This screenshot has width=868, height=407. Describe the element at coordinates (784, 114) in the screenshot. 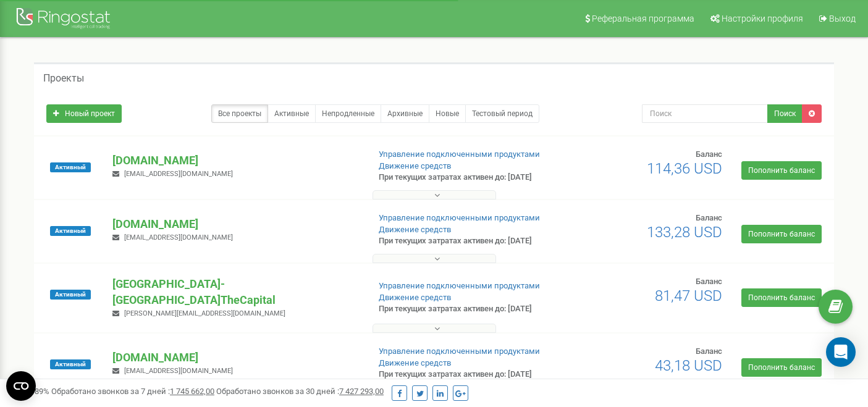

I see `button: Поиск` at that location.